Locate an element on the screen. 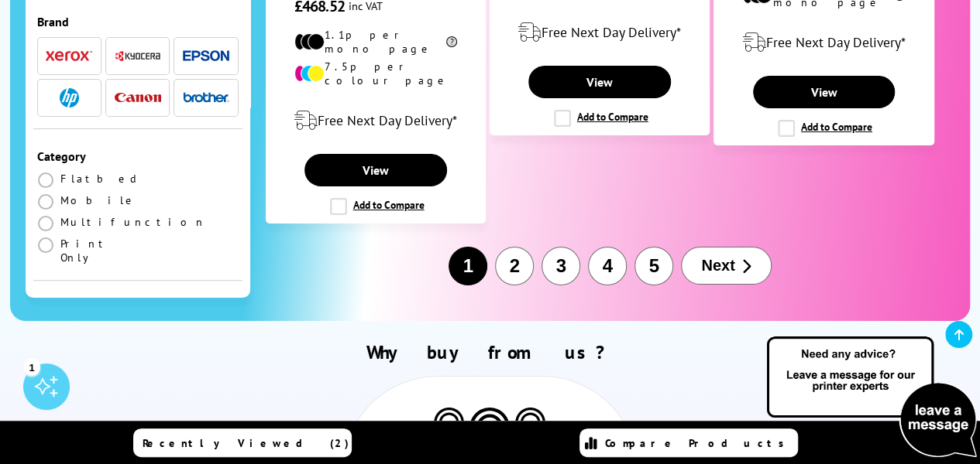 The width and height of the screenshot is (980, 464). button: 4 is located at coordinates (607, 266).